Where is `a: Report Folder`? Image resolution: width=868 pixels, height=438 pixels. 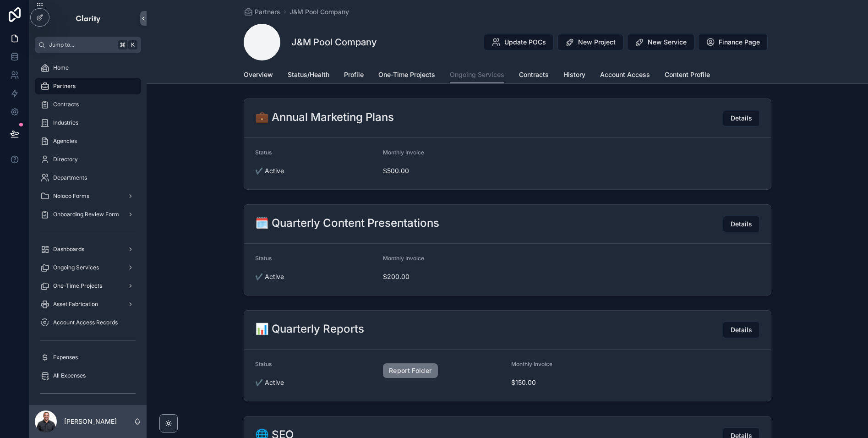
a: Report Folder is located at coordinates (411, 370).